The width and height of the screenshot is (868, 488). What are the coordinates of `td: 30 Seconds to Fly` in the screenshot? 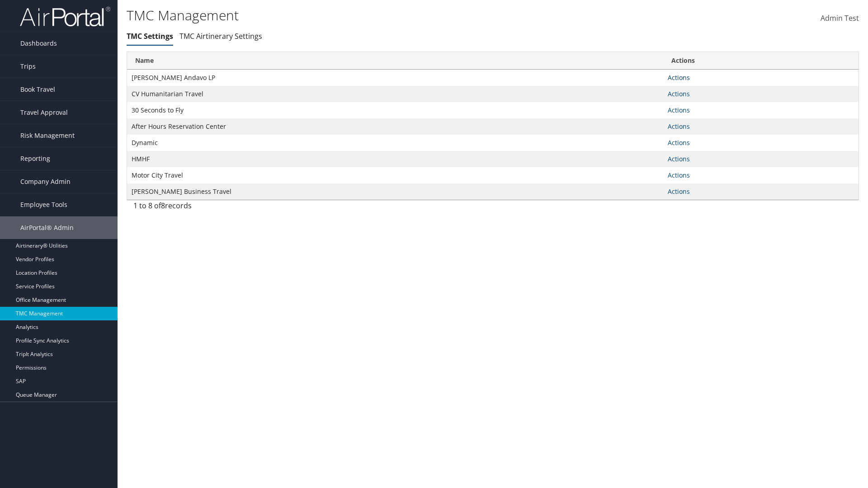 It's located at (395, 110).